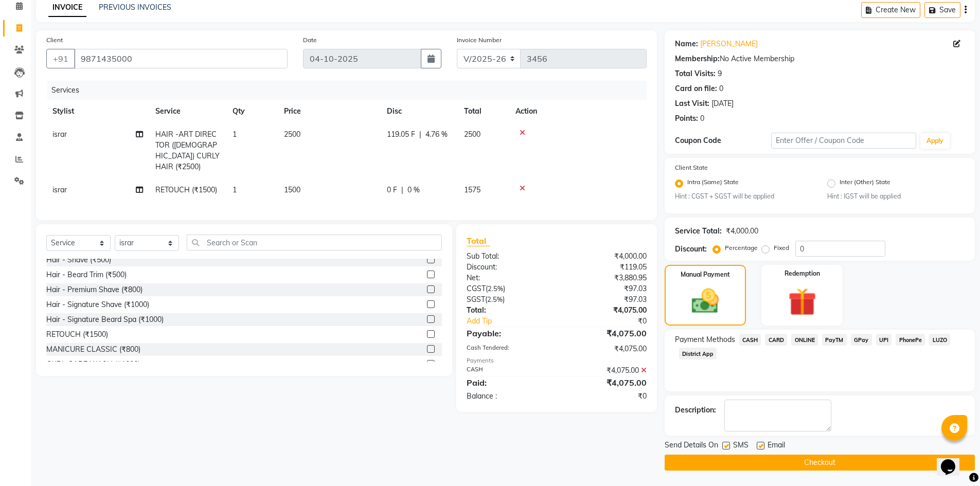  I want to click on label: Inter (Other) State, so click(865, 184).